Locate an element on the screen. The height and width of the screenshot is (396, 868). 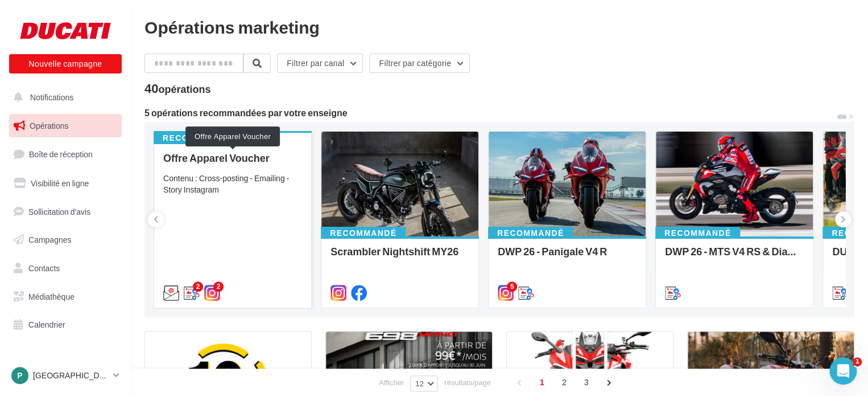
div: Scrambler Nightshift MY26 is located at coordinates (400, 257).